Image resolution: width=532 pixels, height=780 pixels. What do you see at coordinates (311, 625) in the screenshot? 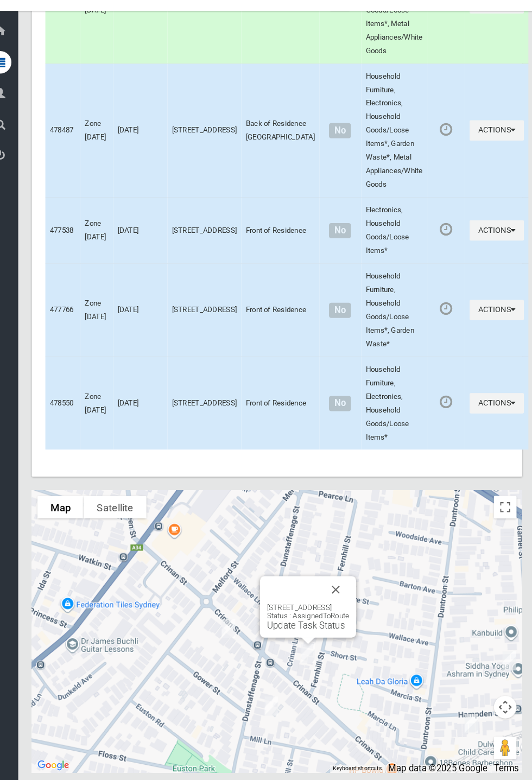
I see `a: Update Task Status` at bounding box center [311, 625].